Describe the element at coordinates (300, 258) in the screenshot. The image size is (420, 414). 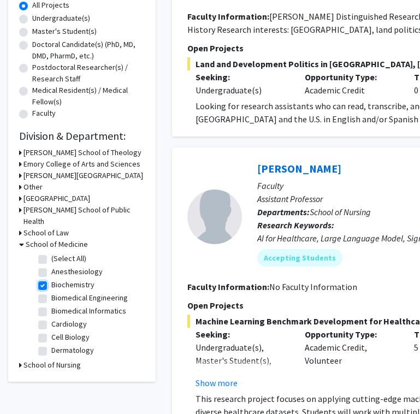
I see `mat-chip: Accepting Students` at that location.